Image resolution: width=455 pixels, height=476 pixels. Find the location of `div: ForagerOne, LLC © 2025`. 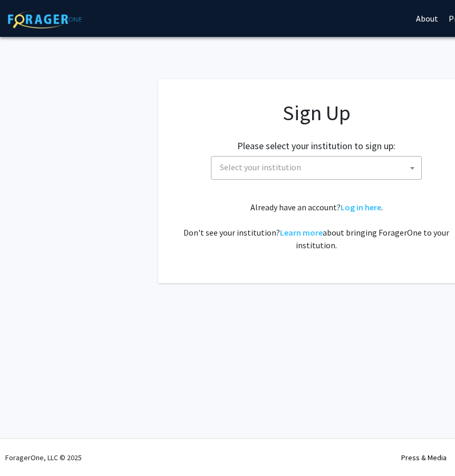

div: ForagerOne, LLC © 2025 is located at coordinates (43, 458).